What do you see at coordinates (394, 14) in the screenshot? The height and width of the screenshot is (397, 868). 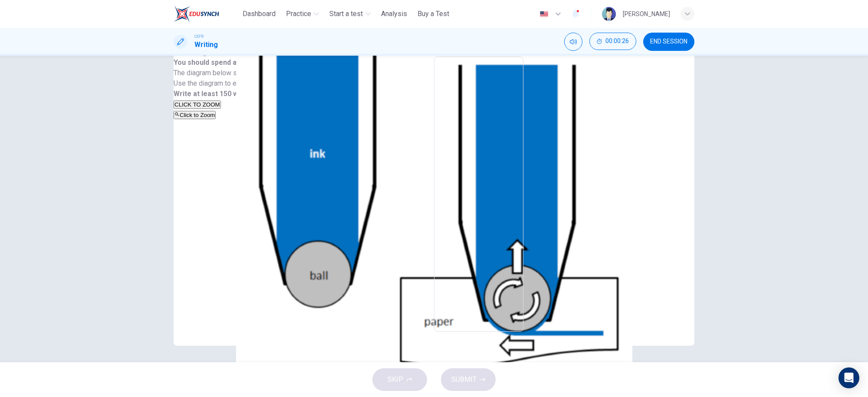 I see `a: Analysis` at bounding box center [394, 14].